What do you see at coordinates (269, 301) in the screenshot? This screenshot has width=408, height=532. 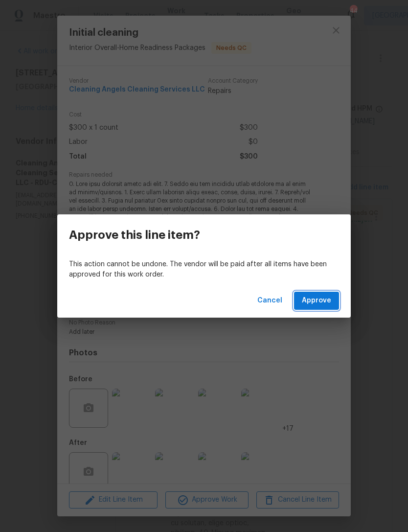 I see `button: Cancel` at bounding box center [269, 301].